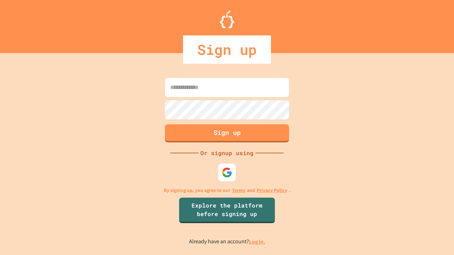  I want to click on button: Sign up, so click(227, 133).